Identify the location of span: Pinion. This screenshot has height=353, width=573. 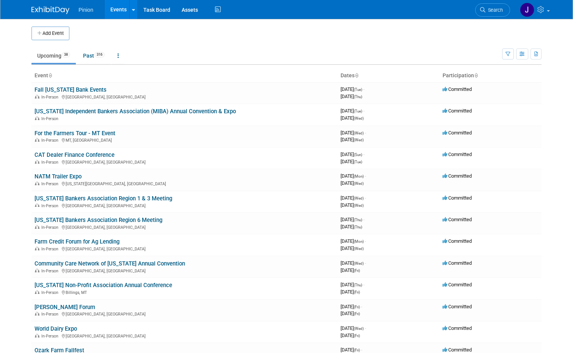
(86, 10).